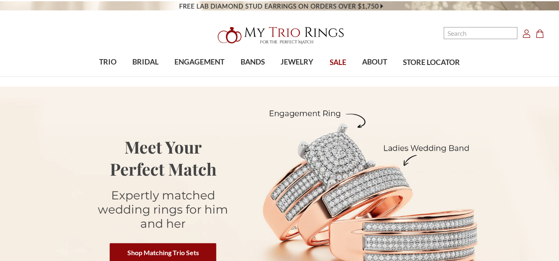 This screenshot has height=261, width=559. What do you see at coordinates (431, 62) in the screenshot?
I see `a: STORE LOCATOR` at bounding box center [431, 62].